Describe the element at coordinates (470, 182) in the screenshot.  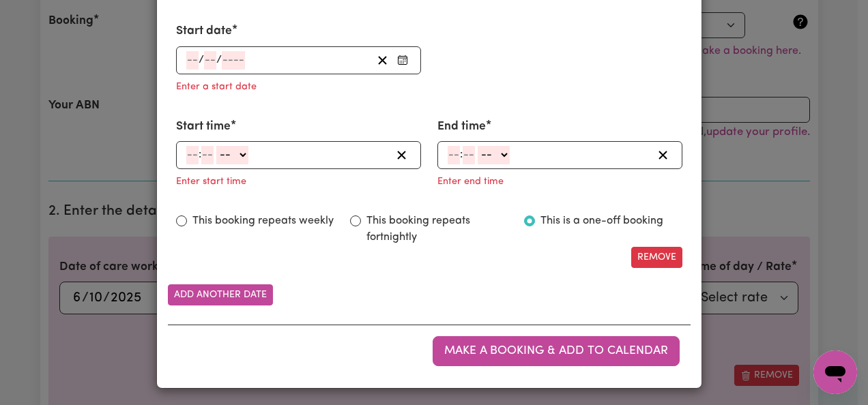
I see `p: Enter end time` at that location.